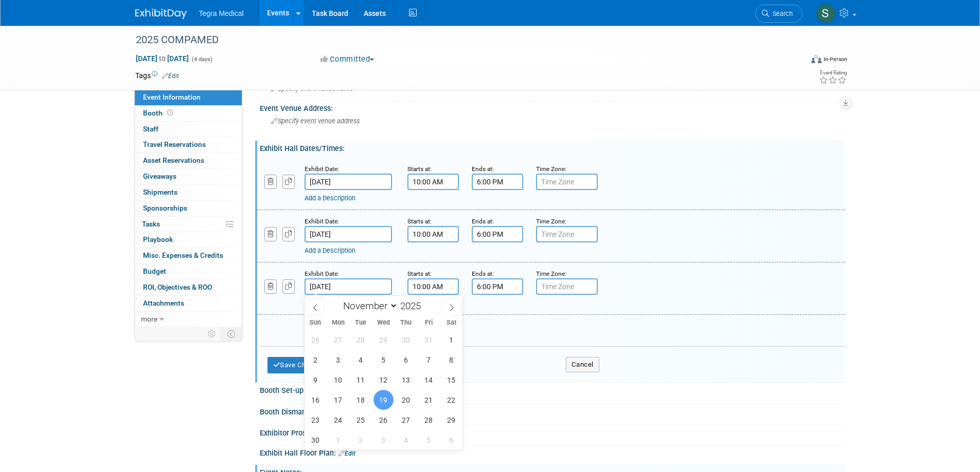  Describe the element at coordinates (150, 129) in the screenshot. I see `span: Staff` at that location.